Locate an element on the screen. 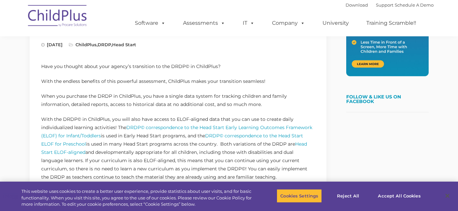 This screenshot has width=458, height=211. p: When you purchase the DRDP in ChildPlus, you have a single data system for tracking children and ... is located at coordinates (178, 100).